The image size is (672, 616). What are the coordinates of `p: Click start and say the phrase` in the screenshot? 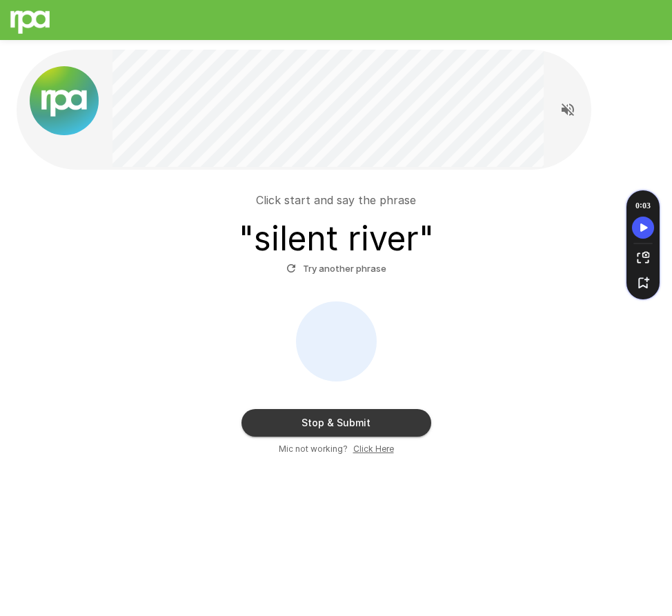 It's located at (336, 200).